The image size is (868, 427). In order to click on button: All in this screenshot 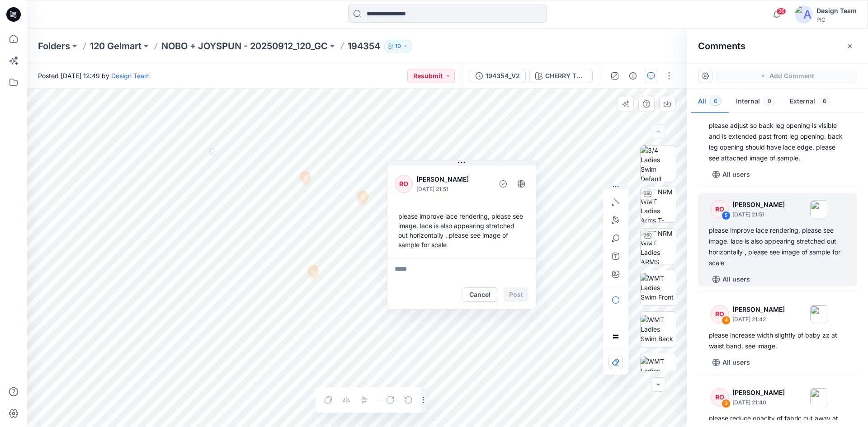, I will do `click(709, 102)`.